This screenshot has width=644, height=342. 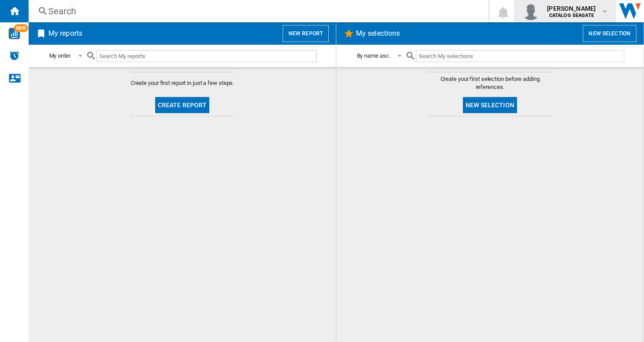 What do you see at coordinates (257, 11) in the screenshot?
I see `div: Search` at bounding box center [257, 11].